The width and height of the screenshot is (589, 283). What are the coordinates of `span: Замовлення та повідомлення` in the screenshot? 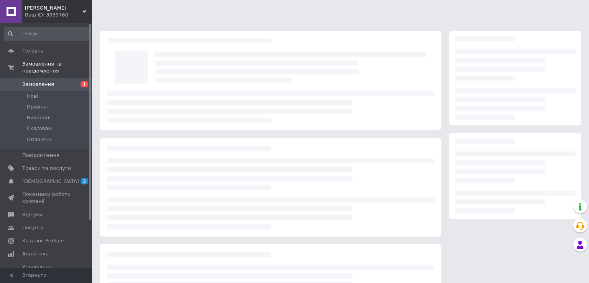 It's located at (57, 68).